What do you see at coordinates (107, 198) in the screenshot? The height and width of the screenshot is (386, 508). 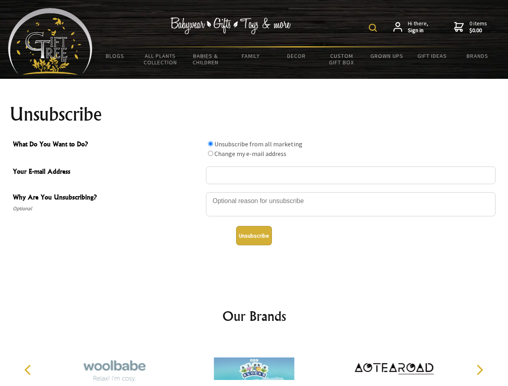 I see `span: Why Are You Unsubscribing?` at bounding box center [107, 198].